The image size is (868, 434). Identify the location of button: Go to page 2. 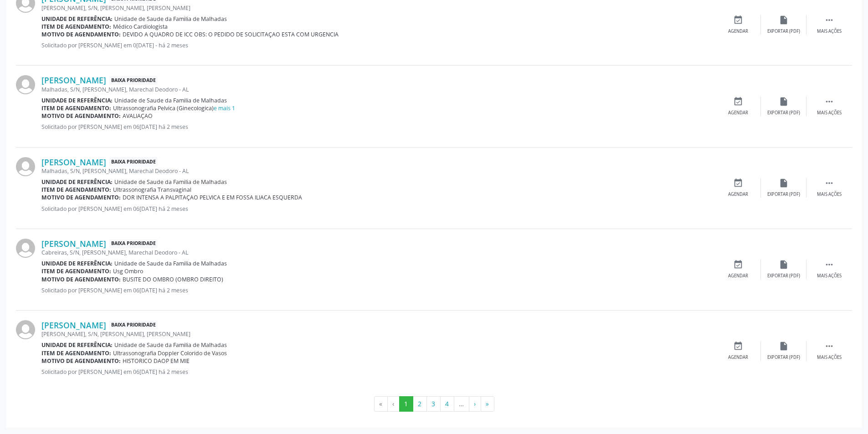
(420, 404).